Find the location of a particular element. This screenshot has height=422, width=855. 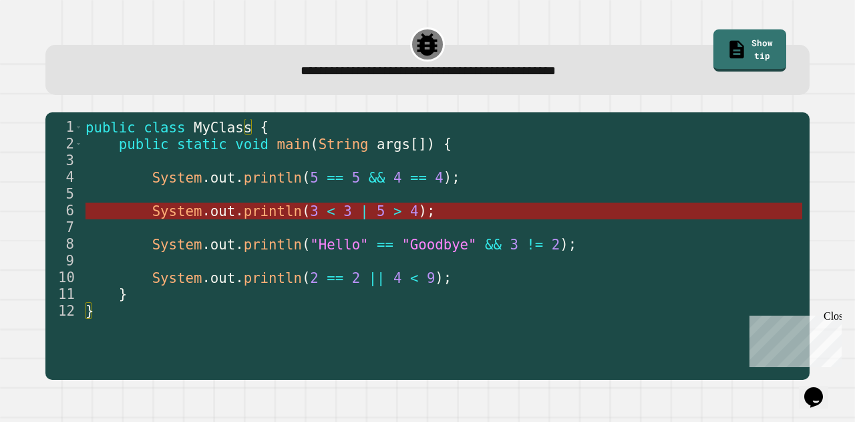

span: "Hello" is located at coordinates (339, 244).